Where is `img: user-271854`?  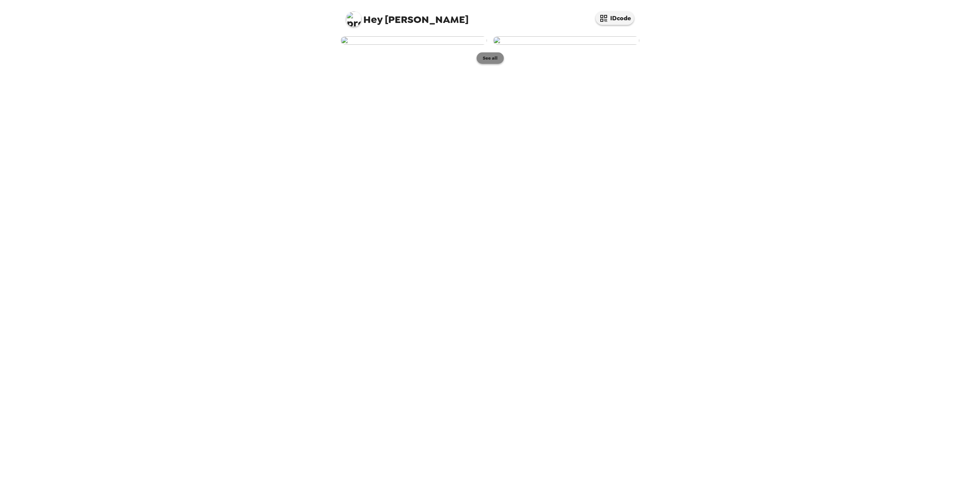 img: user-271854 is located at coordinates (413, 40).